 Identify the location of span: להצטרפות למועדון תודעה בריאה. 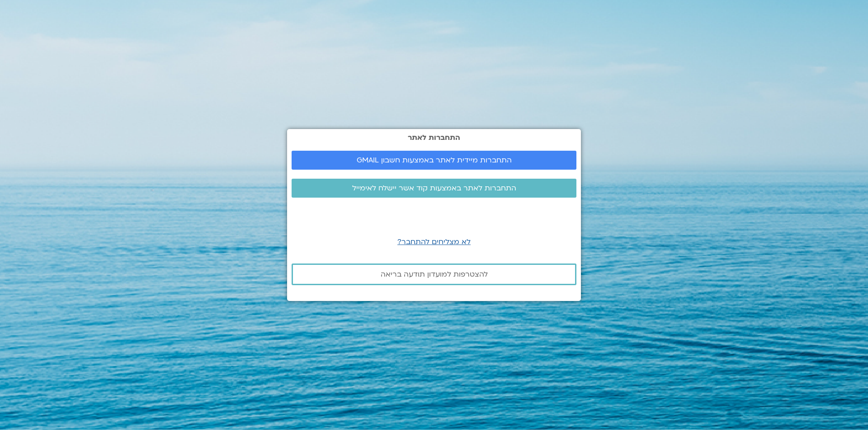
(434, 274).